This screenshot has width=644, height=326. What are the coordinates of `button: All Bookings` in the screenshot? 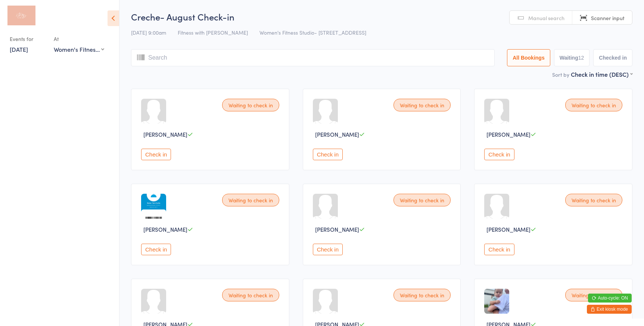 It's located at (529, 58).